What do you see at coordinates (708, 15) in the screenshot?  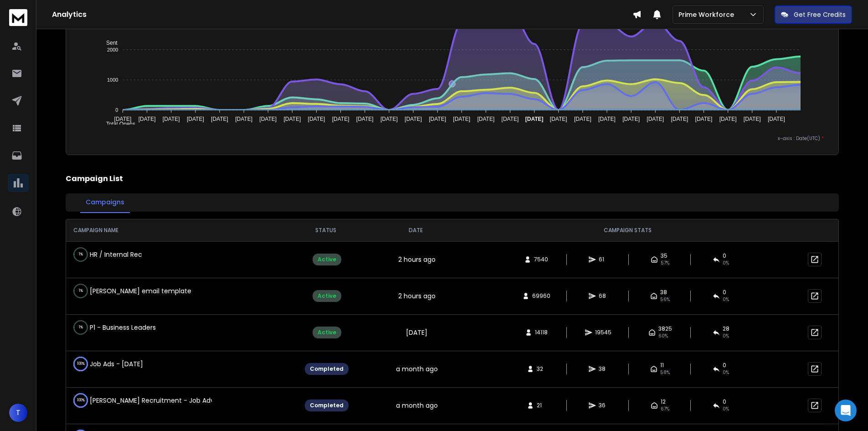 I see `p: Prime Workforce` at bounding box center [708, 15].